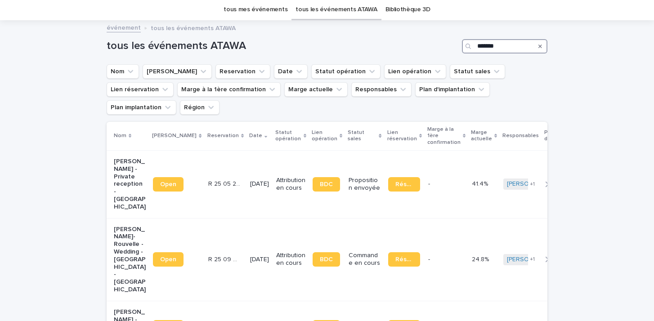 Image resolution: width=654 pixels, height=321 pixels. I want to click on p: Statut sales, so click(362, 136).